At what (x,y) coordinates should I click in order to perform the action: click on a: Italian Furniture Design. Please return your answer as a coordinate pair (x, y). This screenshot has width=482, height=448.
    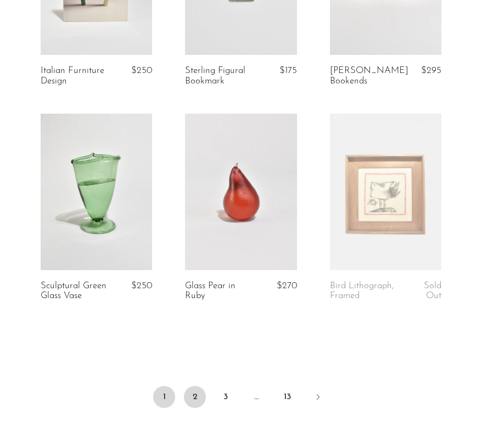
    Looking at the image, I should click on (76, 76).